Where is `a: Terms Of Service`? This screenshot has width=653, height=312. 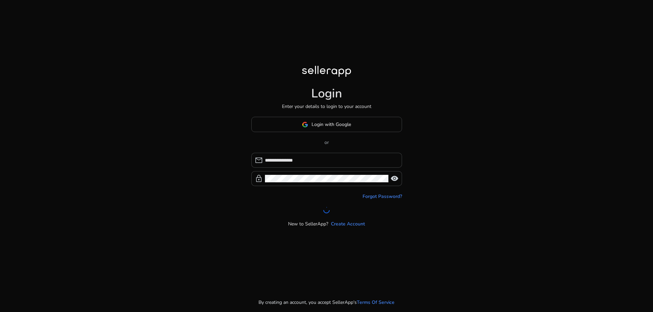 a: Terms Of Service is located at coordinates (375, 303).